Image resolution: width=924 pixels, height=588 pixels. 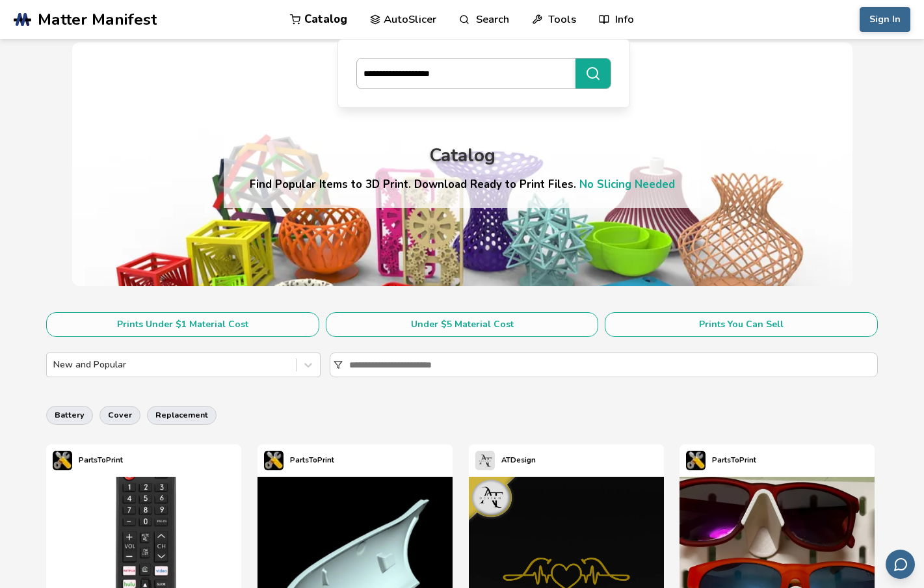 I want to click on button: cover, so click(x=120, y=415).